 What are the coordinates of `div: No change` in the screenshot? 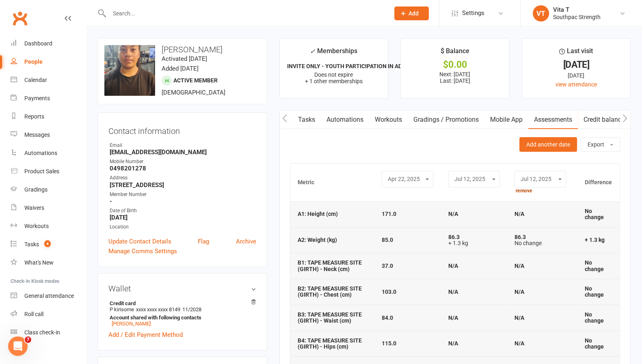 It's located at (542, 243).